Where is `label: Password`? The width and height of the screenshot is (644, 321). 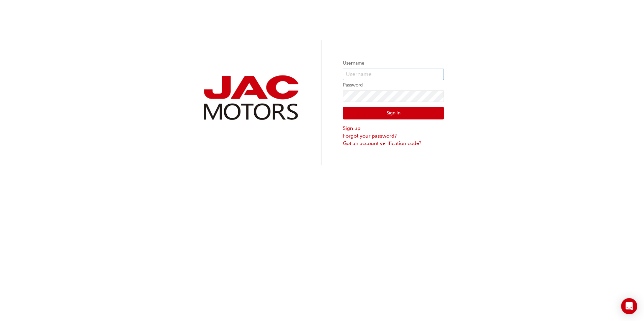
label: Password is located at coordinates (393, 85).